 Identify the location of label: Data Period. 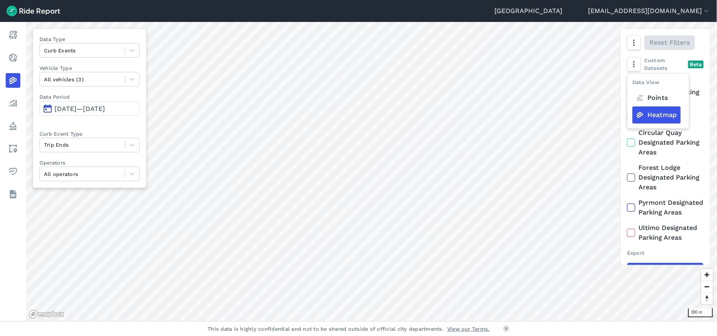
(90, 97).